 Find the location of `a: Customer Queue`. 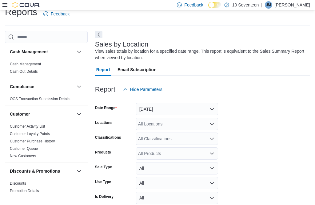

a: Customer Queue is located at coordinates (24, 148).